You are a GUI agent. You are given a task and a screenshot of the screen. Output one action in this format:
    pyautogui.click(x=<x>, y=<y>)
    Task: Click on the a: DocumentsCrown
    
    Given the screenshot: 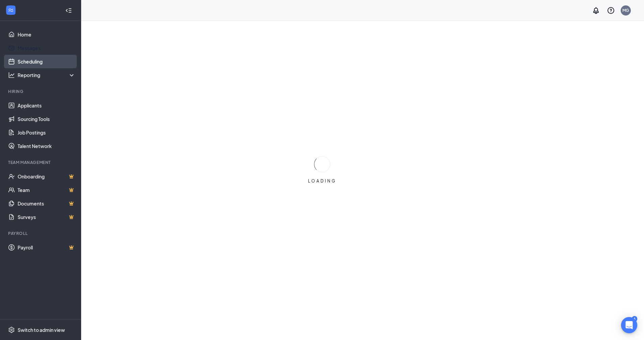 What is the action you would take?
    pyautogui.click(x=47, y=203)
    